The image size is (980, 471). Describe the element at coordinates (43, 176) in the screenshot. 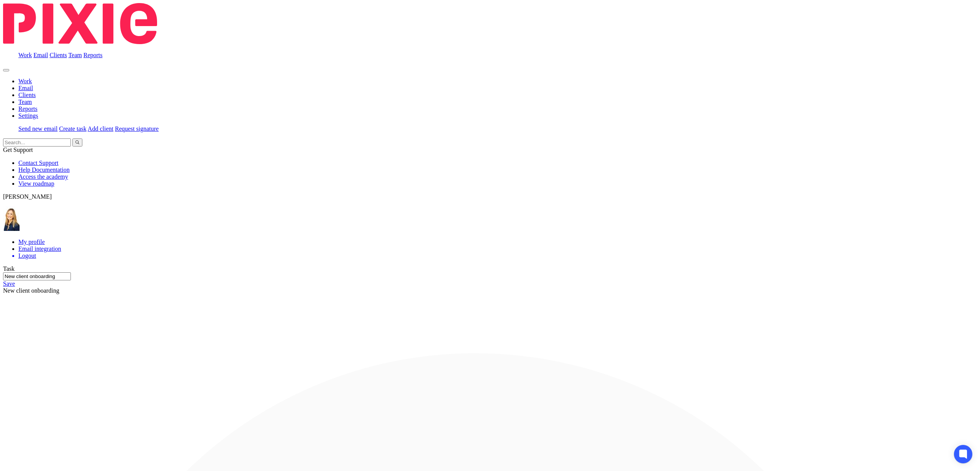

I see `span: Access the academy` at that location.